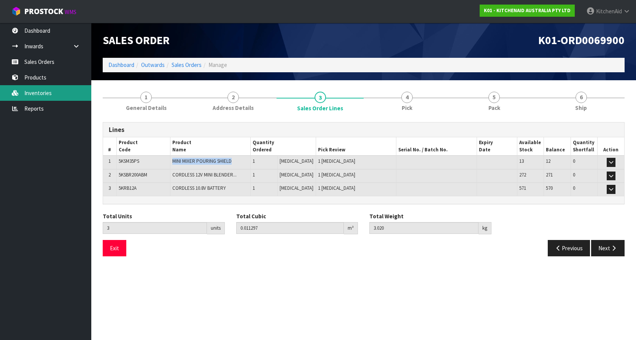 This screenshot has height=340, width=636. Describe the element at coordinates (115, 248) in the screenshot. I see `button: Exit` at that location.